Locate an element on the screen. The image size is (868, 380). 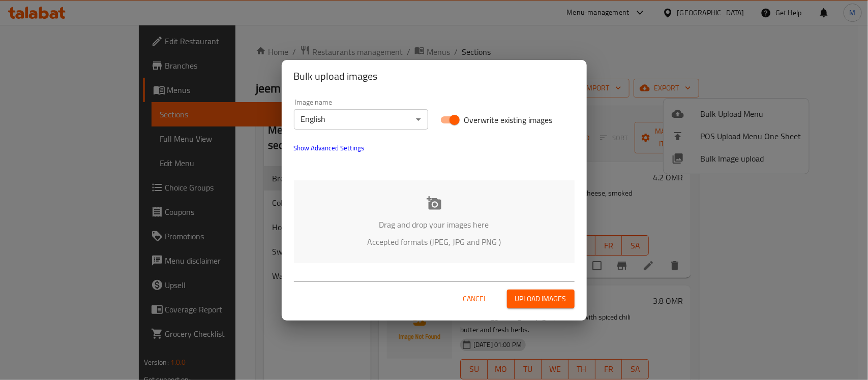
h2: Bulk upload images is located at coordinates (434, 76).